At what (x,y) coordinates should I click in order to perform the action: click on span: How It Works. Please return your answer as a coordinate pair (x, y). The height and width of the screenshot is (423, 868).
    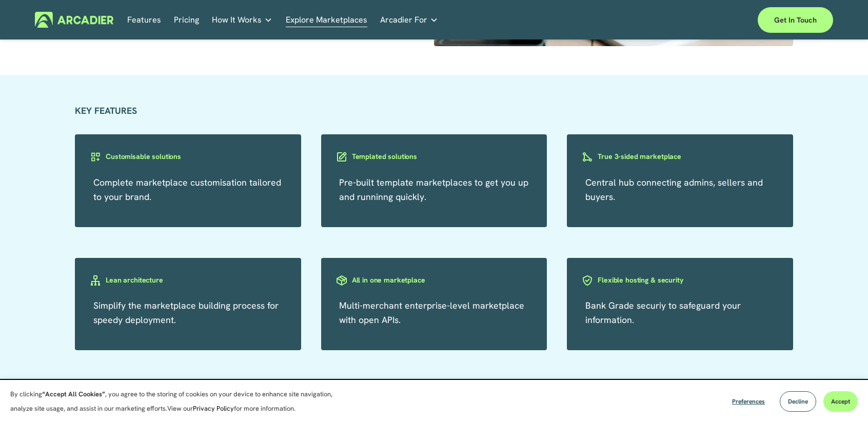
    Looking at the image, I should click on (236, 20).